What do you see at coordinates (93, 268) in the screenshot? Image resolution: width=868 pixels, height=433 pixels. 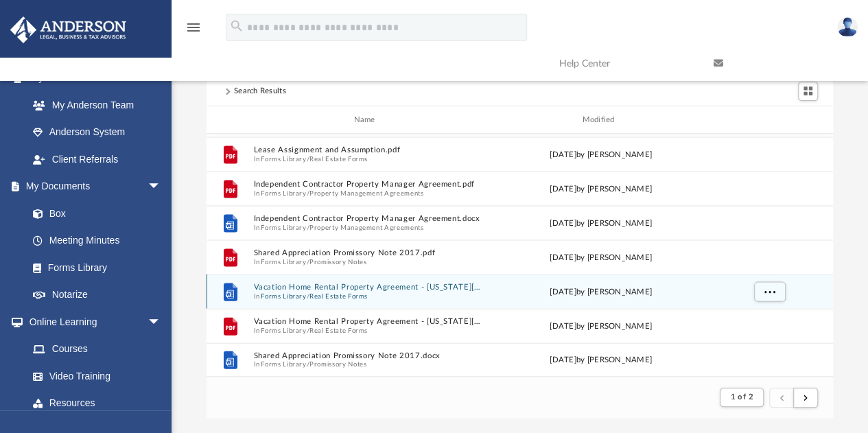 I see `a: Forms Library` at bounding box center [93, 268].